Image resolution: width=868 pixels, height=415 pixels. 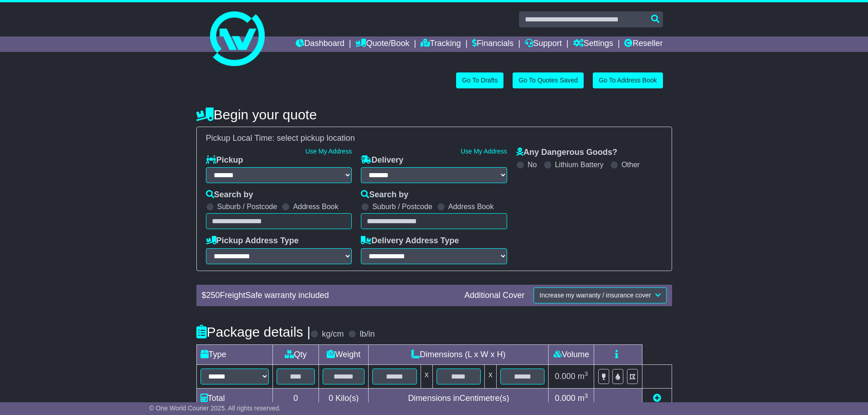 I want to click on a: Dashboard, so click(x=320, y=44).